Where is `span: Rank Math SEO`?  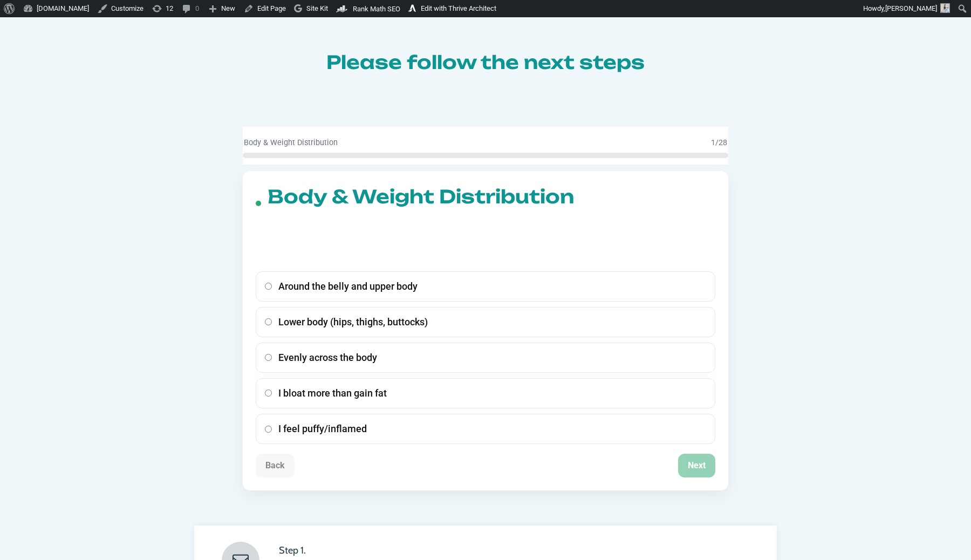 span: Rank Math SEO is located at coordinates (377, 9).